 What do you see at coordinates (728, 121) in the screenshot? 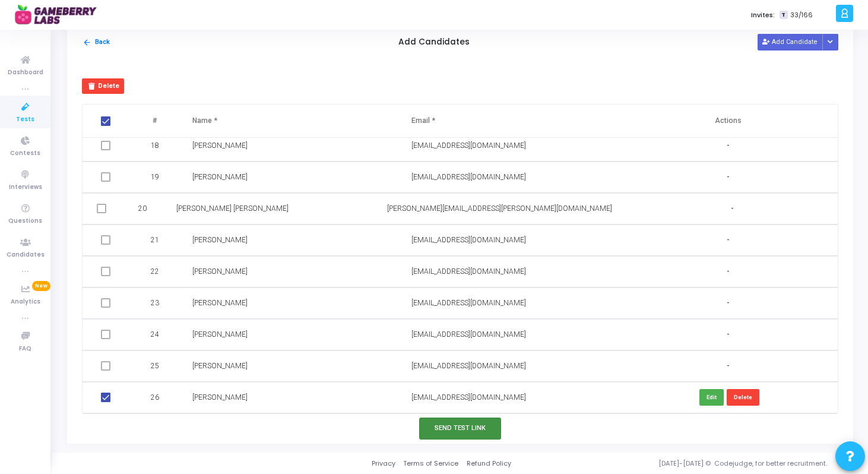
I see `th: Actions` at bounding box center [728, 121].